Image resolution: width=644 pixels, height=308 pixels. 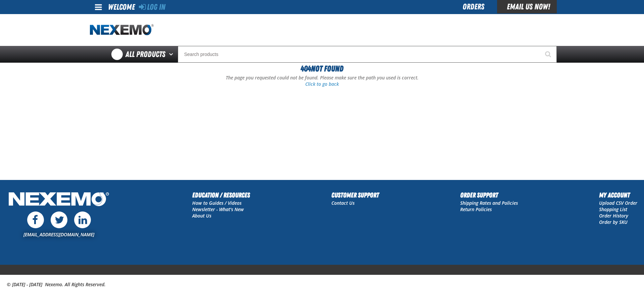 I want to click on h2: My Account, so click(x=618, y=196).